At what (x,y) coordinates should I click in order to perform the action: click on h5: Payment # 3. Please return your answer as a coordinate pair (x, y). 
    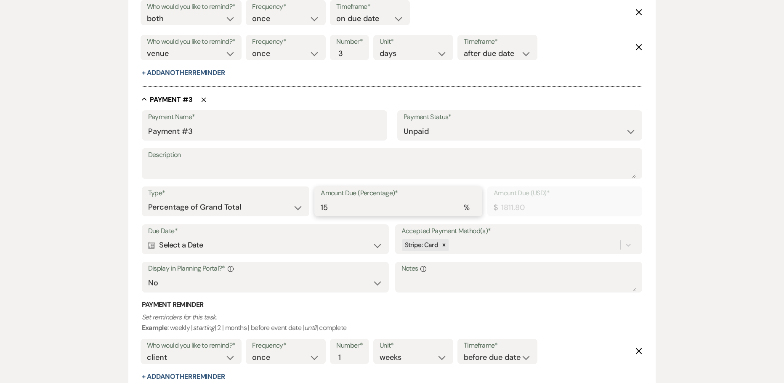
    Looking at the image, I should click on (171, 100).